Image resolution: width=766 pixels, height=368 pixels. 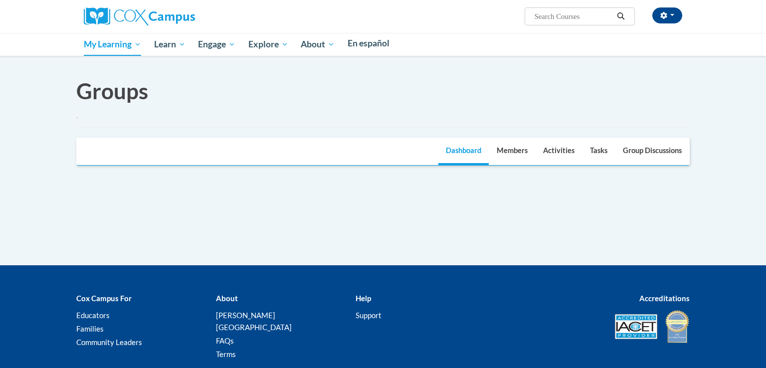 What do you see at coordinates (512, 152) in the screenshot?
I see `a: Members` at bounding box center [512, 152].